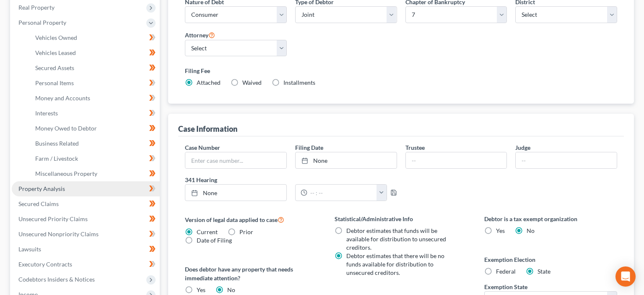  Describe the element at coordinates (550, 219) in the screenshot. I see `label: Debtor is a tax exempt organization` at that location.